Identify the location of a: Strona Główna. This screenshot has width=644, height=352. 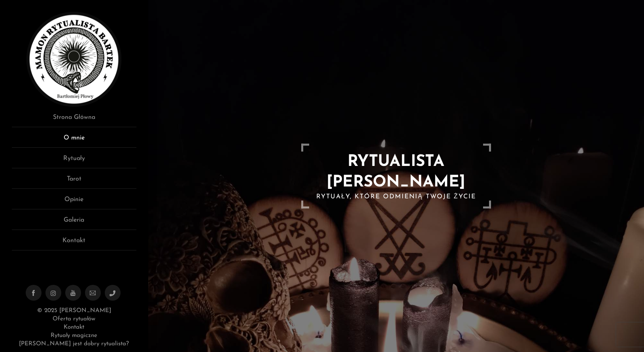
(74, 120).